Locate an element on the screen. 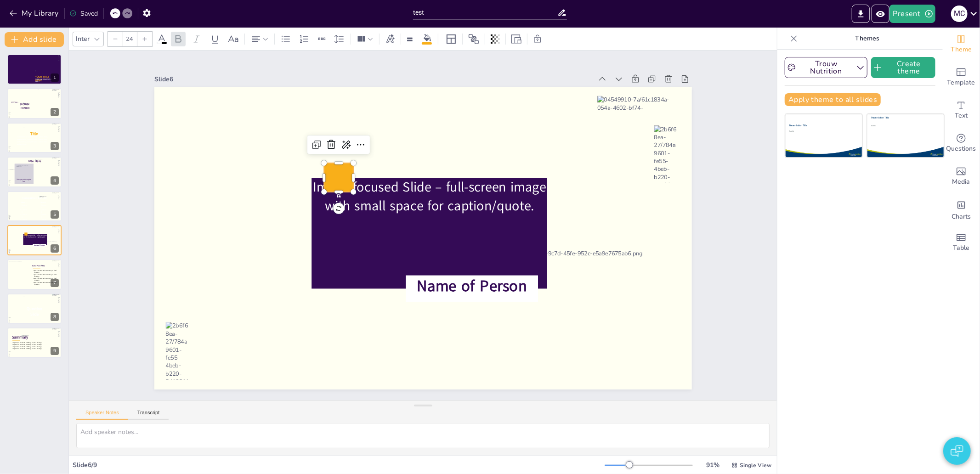 The image size is (980, 474). input: Insert title is located at coordinates (485, 12).